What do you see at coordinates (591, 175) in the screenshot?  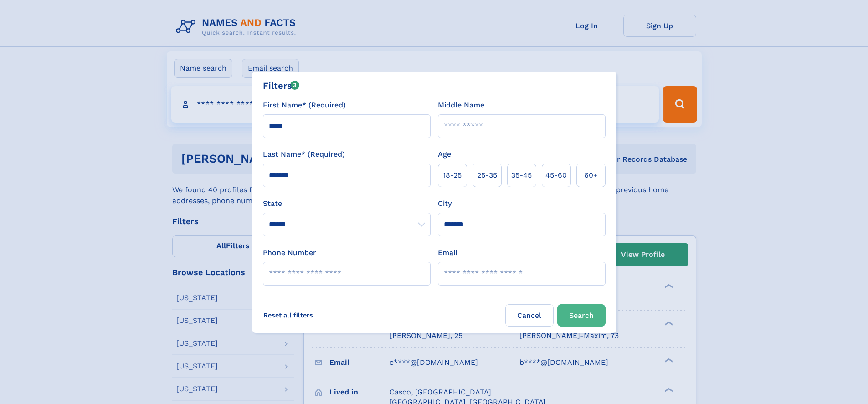 I see `span: 60+` at bounding box center [591, 175].